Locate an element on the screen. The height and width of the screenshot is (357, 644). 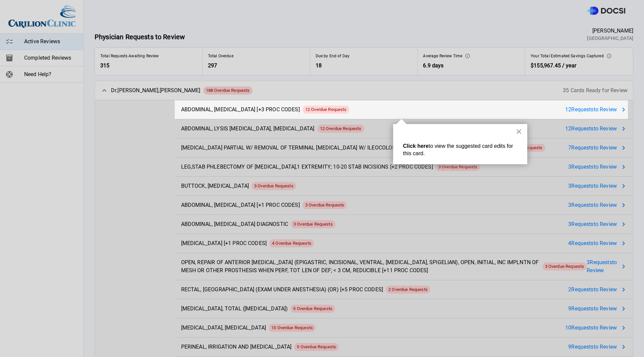
span: 12 Overdue Requests is located at coordinates (326, 109).